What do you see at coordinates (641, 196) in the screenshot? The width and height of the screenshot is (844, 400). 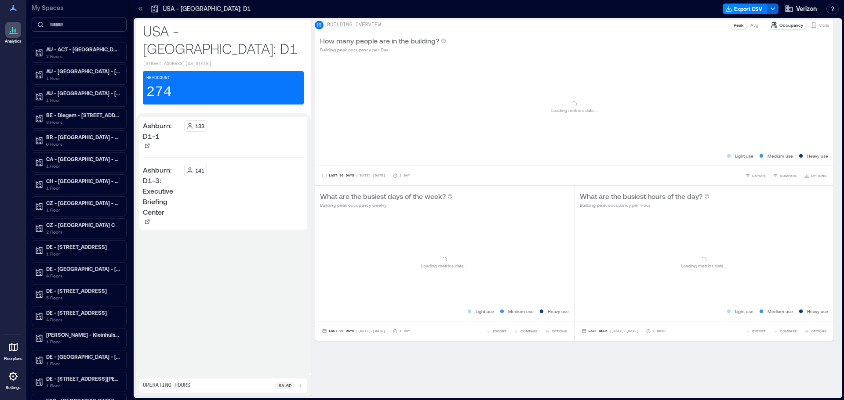 I see `p: What are the busiest hours of the day?` at bounding box center [641, 196].